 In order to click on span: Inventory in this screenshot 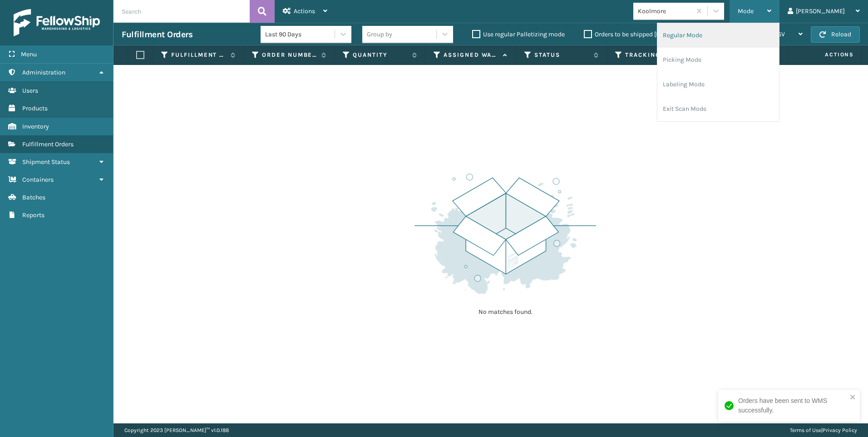, I will do `click(35, 126)`.